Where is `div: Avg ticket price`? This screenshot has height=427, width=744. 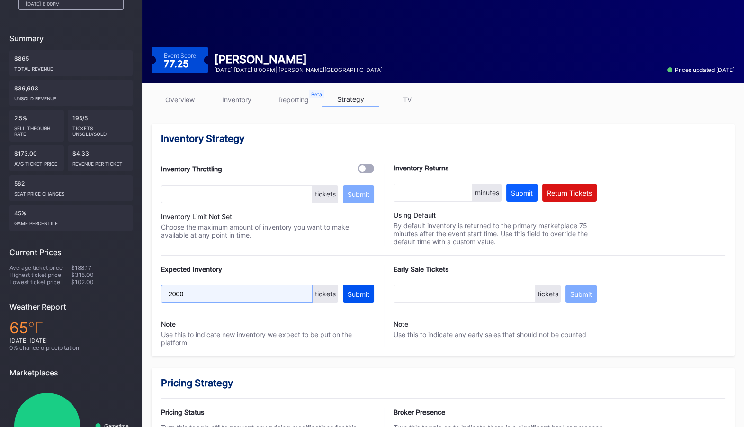
div: Avg ticket price is located at coordinates (36, 162).